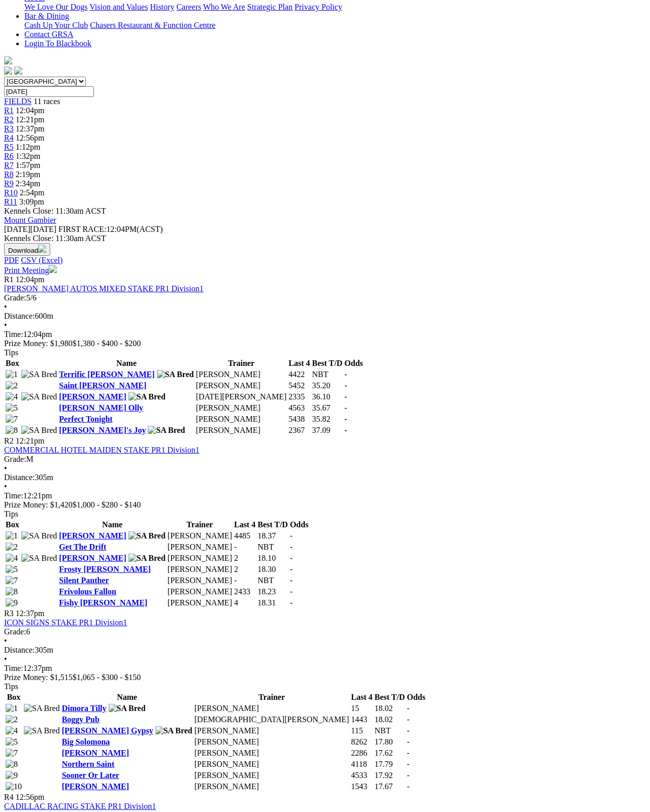  Describe the element at coordinates (328, 397) in the screenshot. I see `td: 36.10` at that location.